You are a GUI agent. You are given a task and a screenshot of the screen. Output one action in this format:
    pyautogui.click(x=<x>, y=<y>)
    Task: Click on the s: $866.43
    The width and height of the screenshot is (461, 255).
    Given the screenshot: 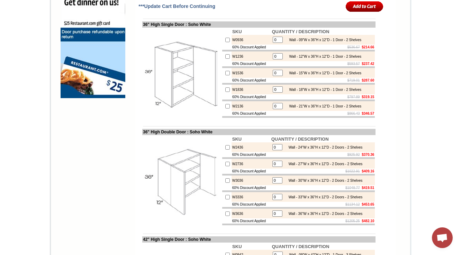 What is the action you would take?
    pyautogui.click(x=354, y=114)
    